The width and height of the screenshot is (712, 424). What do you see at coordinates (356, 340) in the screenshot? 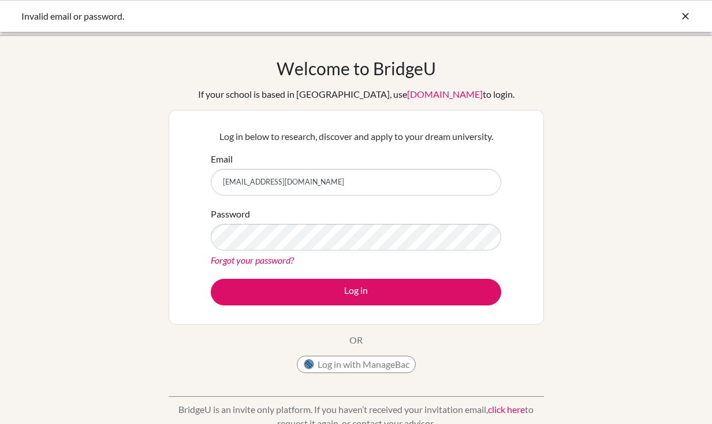
I see `p: OR` at bounding box center [356, 340].